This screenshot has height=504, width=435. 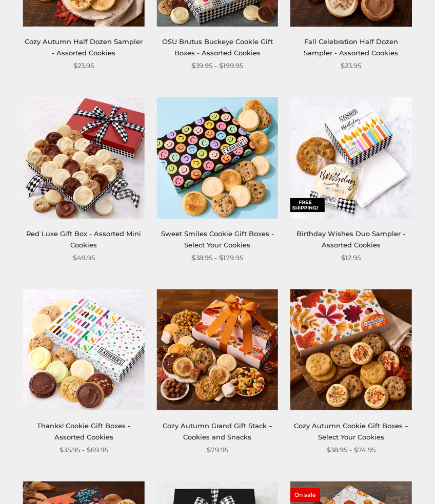 I want to click on span: $79.95, so click(x=218, y=450).